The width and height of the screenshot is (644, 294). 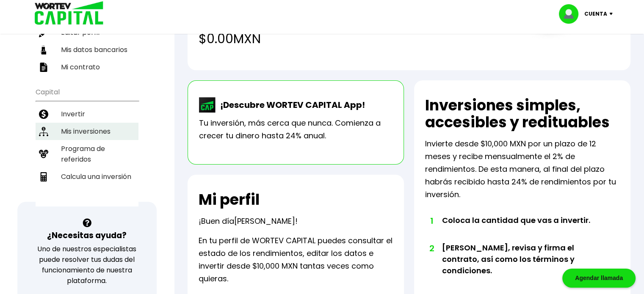 What do you see at coordinates (87, 67) in the screenshot?
I see `li: Mi contrato` at bounding box center [87, 67].